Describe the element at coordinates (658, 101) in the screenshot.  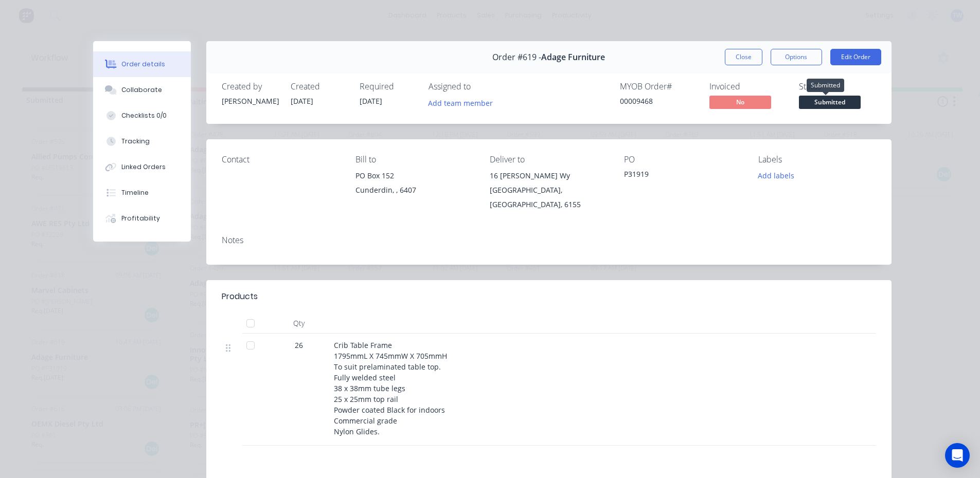
I see `div: 00009468` at that location.